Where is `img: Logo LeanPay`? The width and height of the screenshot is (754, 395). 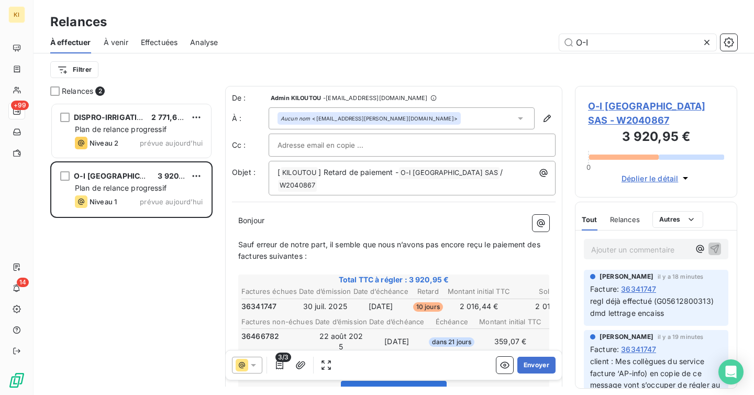 img: Logo LeanPay is located at coordinates (17, 380).